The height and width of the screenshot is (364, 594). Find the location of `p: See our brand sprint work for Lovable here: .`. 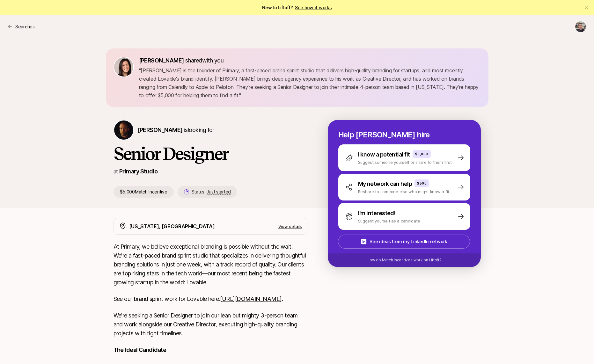

p: See our brand sprint work for Lovable here: . is located at coordinates (211, 299).